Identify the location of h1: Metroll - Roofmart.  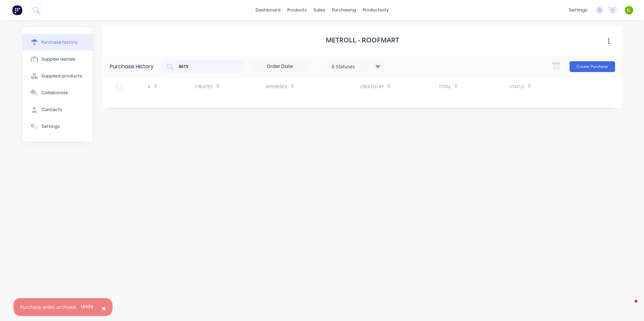
(362, 40).